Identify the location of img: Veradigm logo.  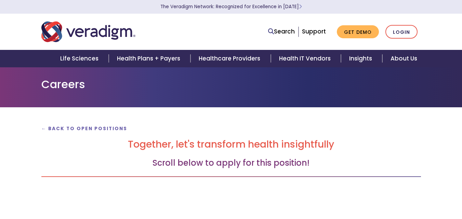
(88, 32).